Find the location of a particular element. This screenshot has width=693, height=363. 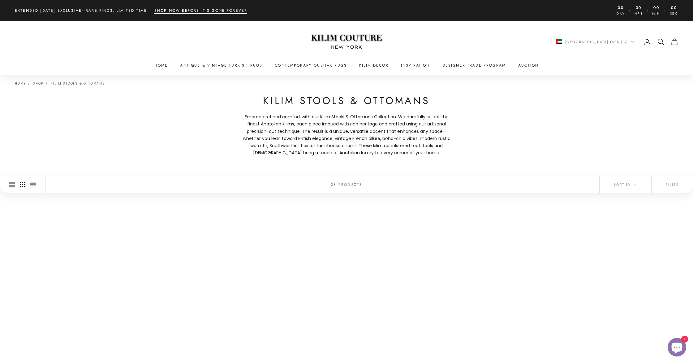

span: Sec is located at coordinates (674, 14).